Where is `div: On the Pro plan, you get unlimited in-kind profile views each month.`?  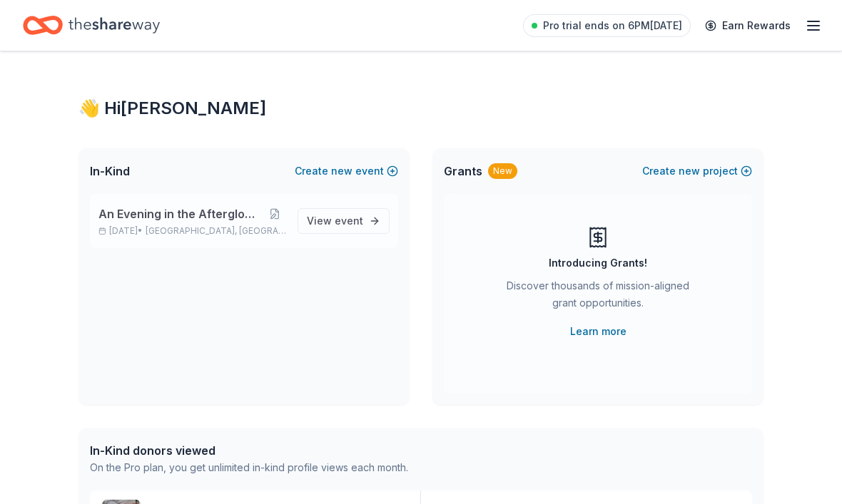
div: On the Pro plan, you get unlimited in-kind profile views each month. is located at coordinates (249, 468).